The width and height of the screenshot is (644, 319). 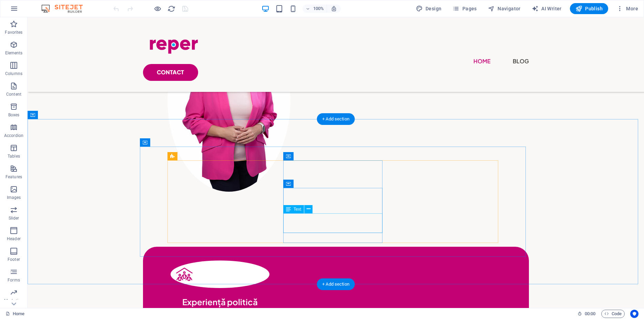 I want to click on button: AI Writer, so click(x=547, y=8).